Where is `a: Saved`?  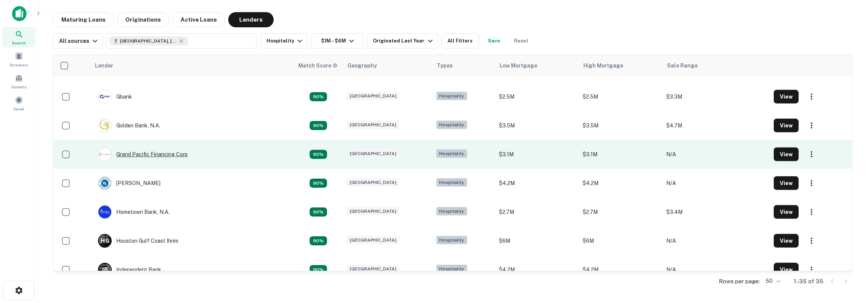
a: Saved is located at coordinates (19, 103).